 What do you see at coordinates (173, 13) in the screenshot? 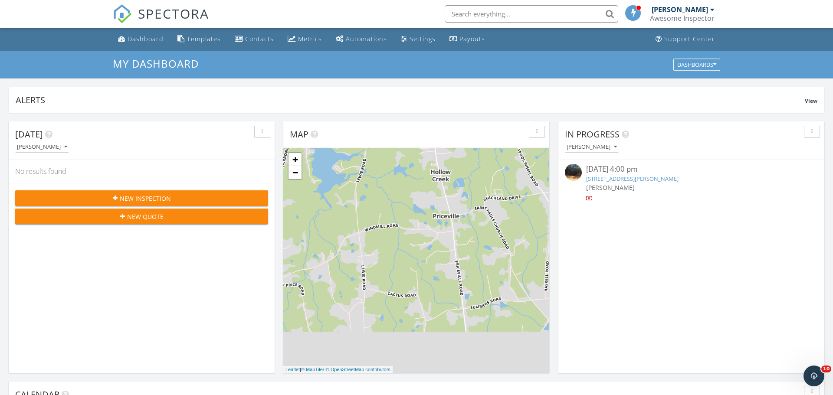
I see `span: SPECTORA` at bounding box center [173, 13].